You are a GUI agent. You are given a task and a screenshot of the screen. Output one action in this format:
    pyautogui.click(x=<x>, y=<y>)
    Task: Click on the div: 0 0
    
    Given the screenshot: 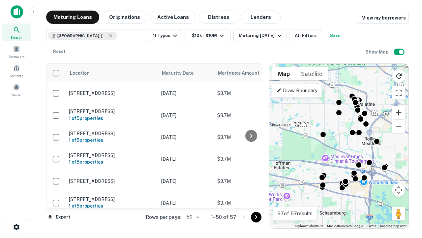 What is the action you would take?
    pyautogui.click(x=339, y=146)
    